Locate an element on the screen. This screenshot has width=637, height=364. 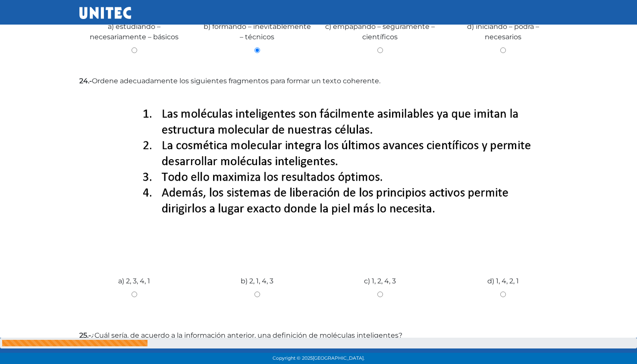
label: d) iniciando – podrá – necesarios is located at coordinates (503, 32).